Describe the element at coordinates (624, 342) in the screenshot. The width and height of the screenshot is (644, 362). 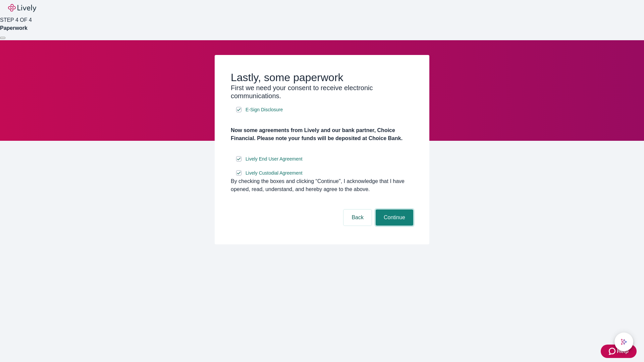
I see `button: chat` at that location.